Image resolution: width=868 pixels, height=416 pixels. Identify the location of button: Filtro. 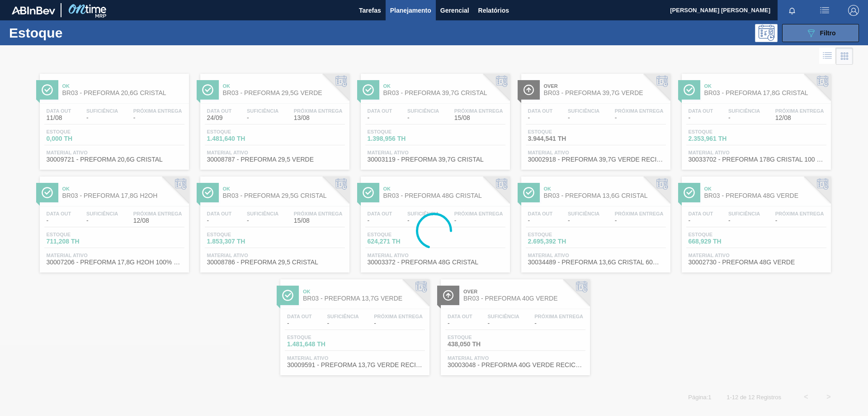
(821, 33).